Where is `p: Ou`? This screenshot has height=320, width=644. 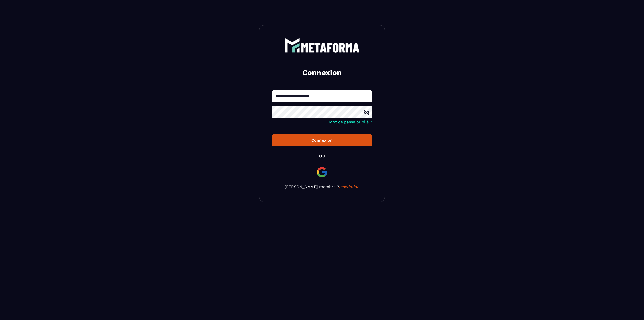 p: Ou is located at coordinates (322, 156).